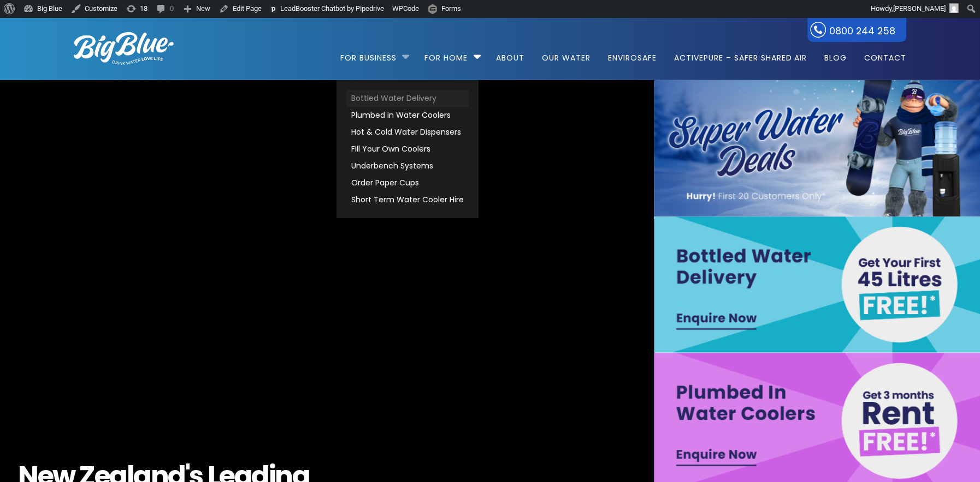 This screenshot has height=482, width=980. I want to click on a: EnviroSafe, so click(632, 53).